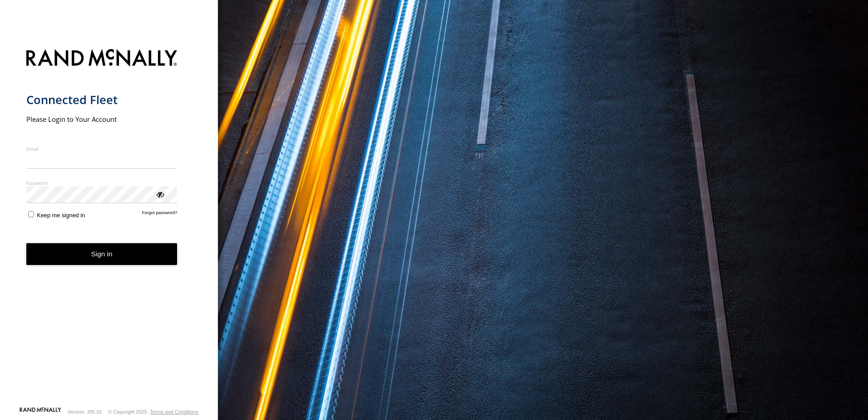 The height and width of the screenshot is (420, 868). What do you see at coordinates (101, 254) in the screenshot?
I see `button: Sign in` at bounding box center [101, 254].